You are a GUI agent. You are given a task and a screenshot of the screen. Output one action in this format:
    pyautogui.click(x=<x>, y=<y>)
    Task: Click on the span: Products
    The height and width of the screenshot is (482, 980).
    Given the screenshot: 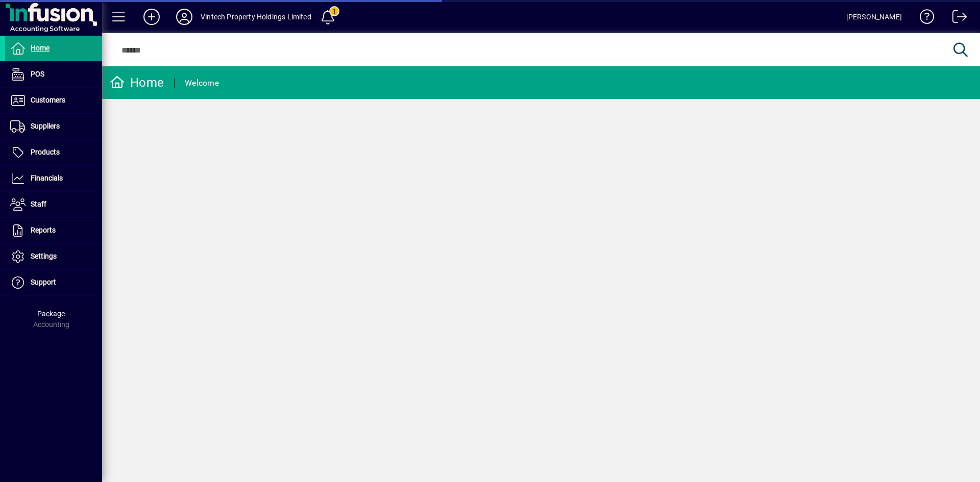 What is the action you would take?
    pyautogui.click(x=45, y=152)
    